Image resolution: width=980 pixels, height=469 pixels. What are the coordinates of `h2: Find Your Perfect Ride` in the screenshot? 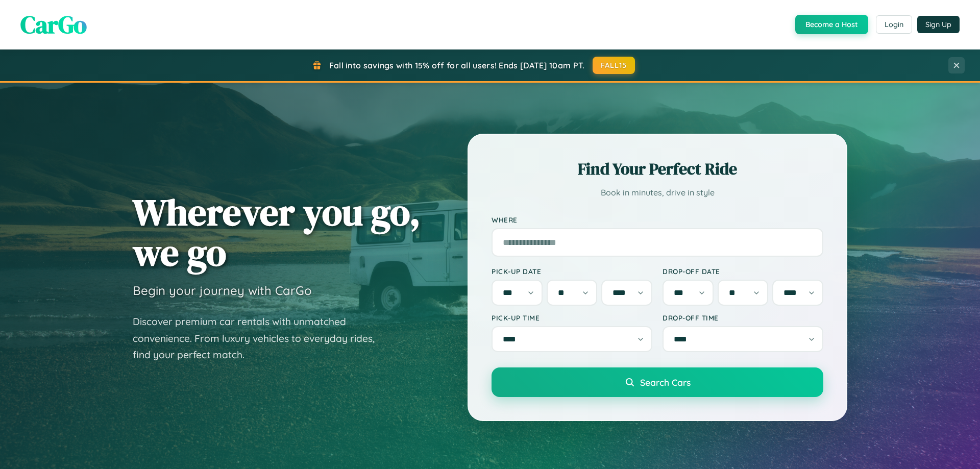 It's located at (657, 169).